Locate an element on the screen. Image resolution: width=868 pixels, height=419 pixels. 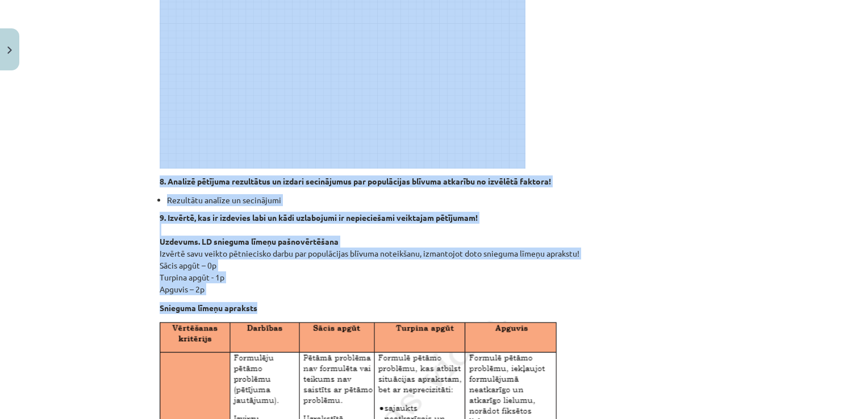
li: Rezultātu analīze un secinājumi is located at coordinates (437, 200).